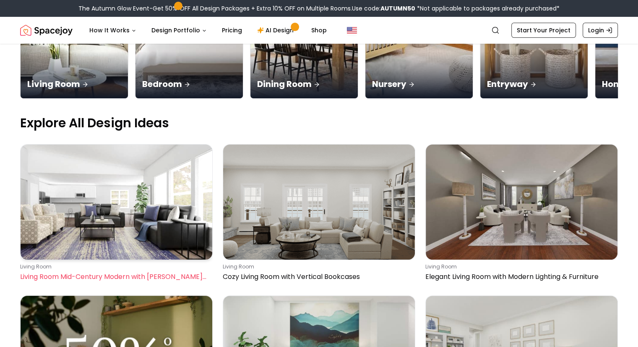  Describe the element at coordinates (419, 84) in the screenshot. I see `p: Nursery` at that location.